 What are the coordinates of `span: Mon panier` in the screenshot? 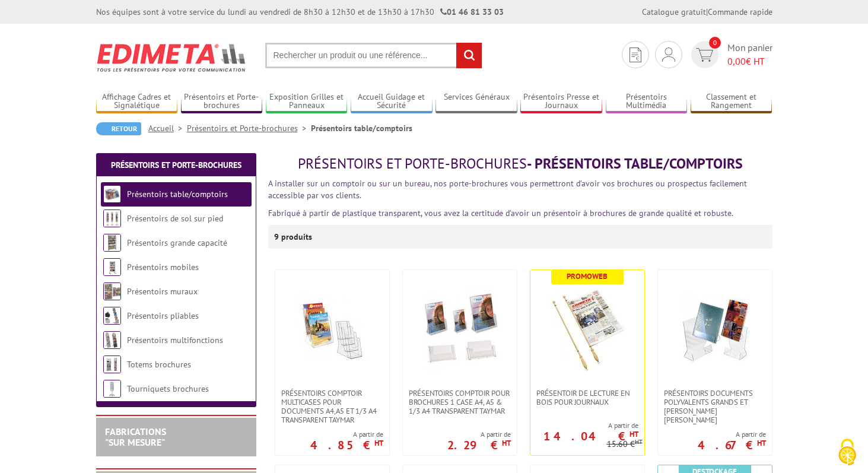 It's located at (750, 54).